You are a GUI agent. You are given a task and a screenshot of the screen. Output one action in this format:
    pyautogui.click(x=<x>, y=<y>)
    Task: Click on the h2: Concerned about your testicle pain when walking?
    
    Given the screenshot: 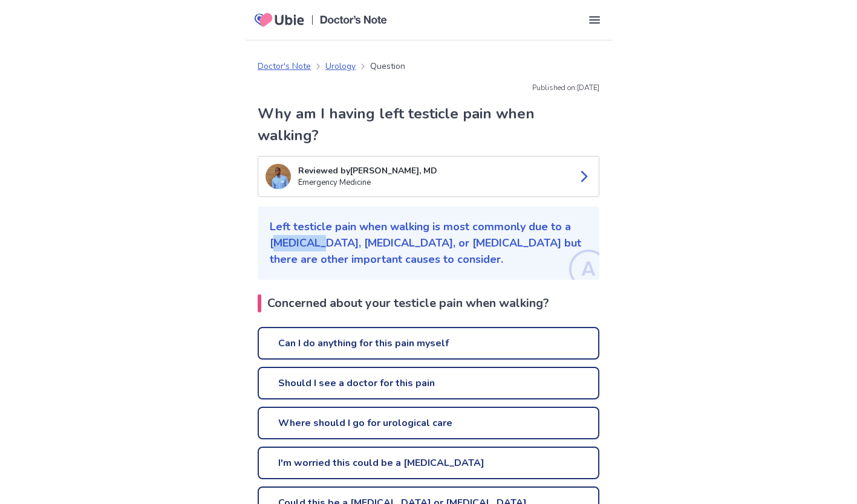 What is the action you would take?
    pyautogui.click(x=428, y=303)
    